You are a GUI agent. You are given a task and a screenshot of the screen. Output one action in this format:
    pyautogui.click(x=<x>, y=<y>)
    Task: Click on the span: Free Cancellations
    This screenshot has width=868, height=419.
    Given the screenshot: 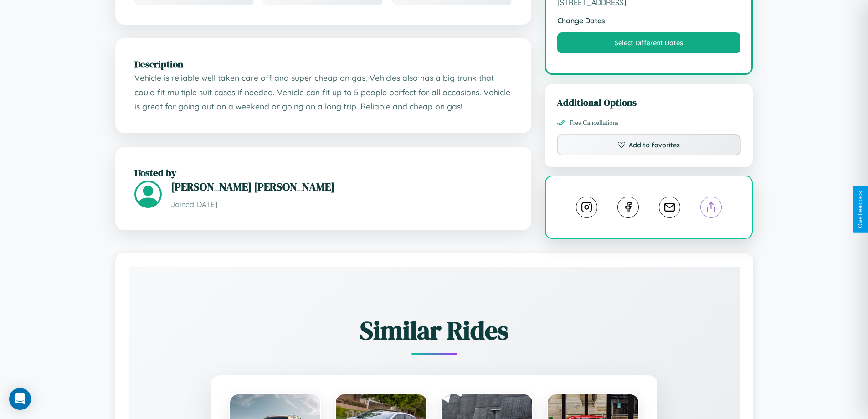 What is the action you would take?
    pyautogui.click(x=594, y=123)
    